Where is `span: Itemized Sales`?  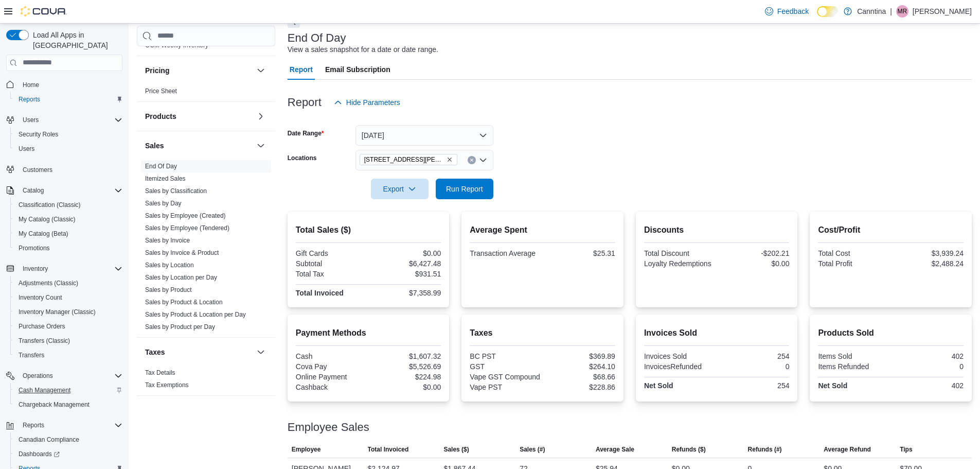
span: Itemized Sales is located at coordinates (165, 178).